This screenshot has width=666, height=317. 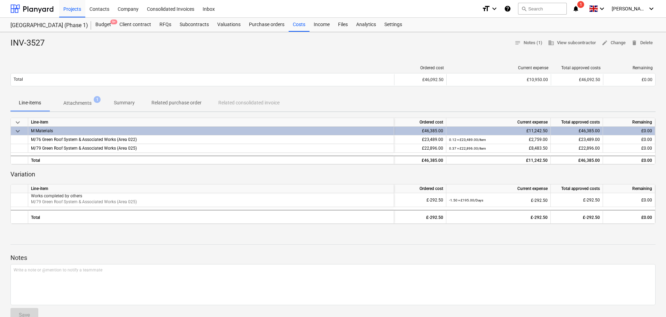 I want to click on div: RFQs, so click(x=165, y=25).